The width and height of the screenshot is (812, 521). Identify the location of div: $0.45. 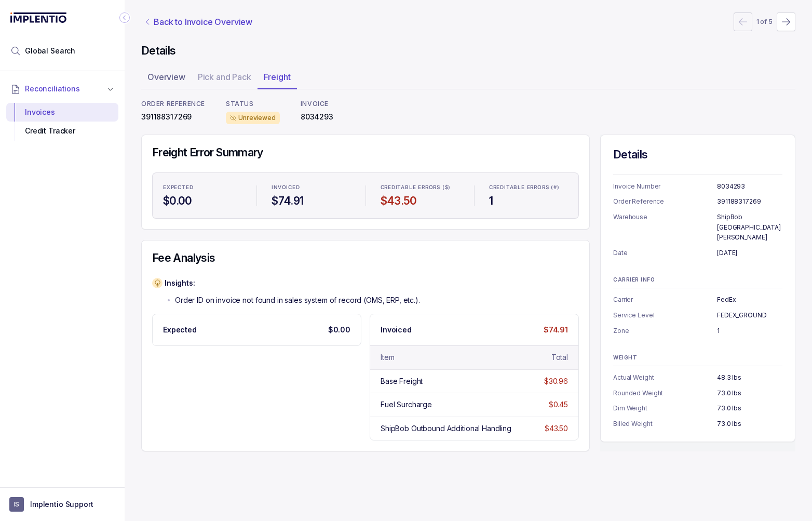
(558, 405).